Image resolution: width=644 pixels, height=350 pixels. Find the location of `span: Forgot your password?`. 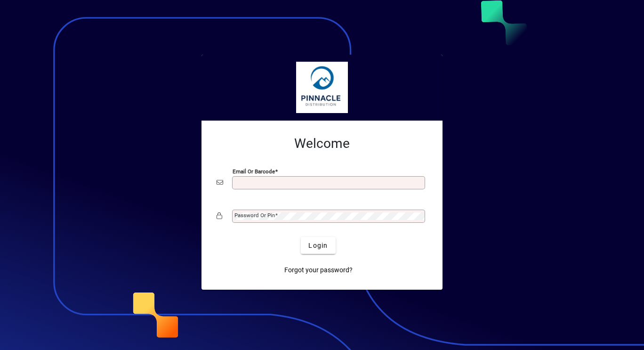

span: Forgot your password? is located at coordinates (318, 270).